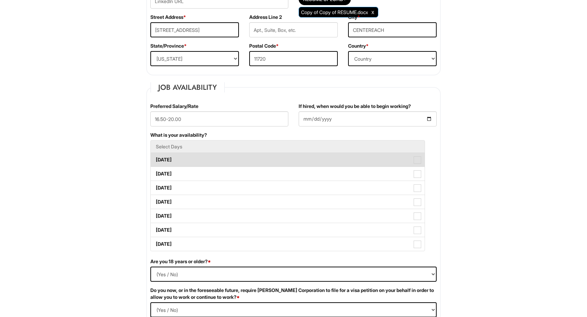 The width and height of the screenshot is (587, 317). Describe the element at coordinates (178, 135) in the screenshot. I see `label: What is your availability?` at that location.